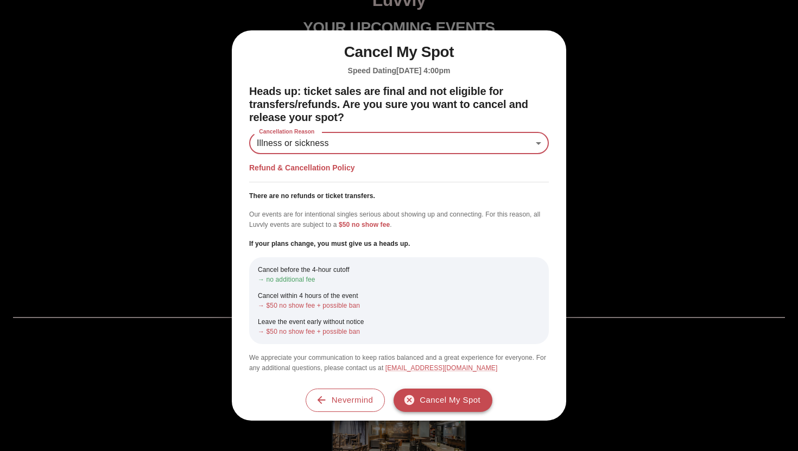 This screenshot has height=451, width=798. I want to click on p: Leave the event early without notice, so click(399, 322).